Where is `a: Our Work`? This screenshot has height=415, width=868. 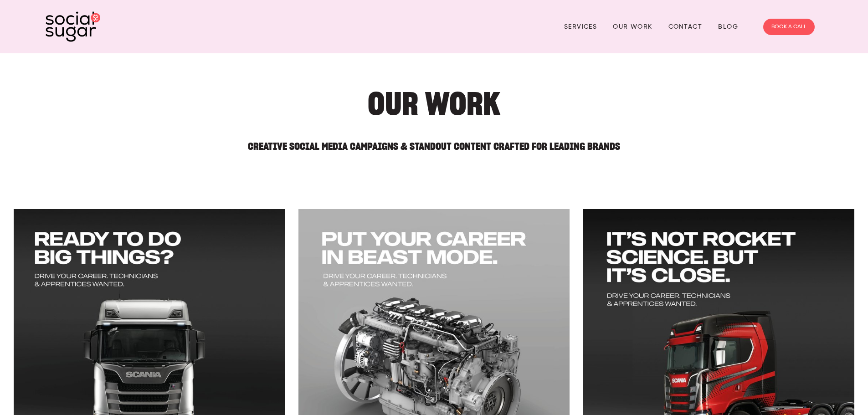
a: Our Work is located at coordinates (633, 26).